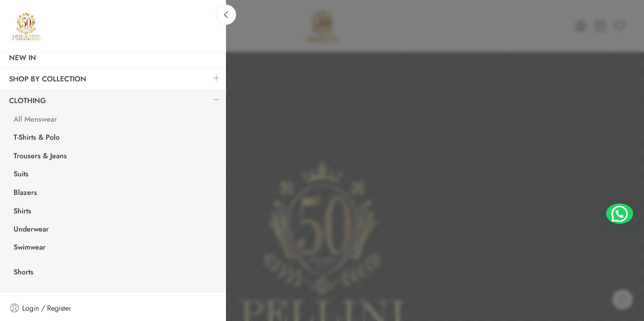 The image size is (644, 321). Describe the element at coordinates (115, 239) in the screenshot. I see `a: <a href="https://pellini-collection.com/men-shop/menswear/swimwear/"><span>Swimwear</span></a>` at that location.